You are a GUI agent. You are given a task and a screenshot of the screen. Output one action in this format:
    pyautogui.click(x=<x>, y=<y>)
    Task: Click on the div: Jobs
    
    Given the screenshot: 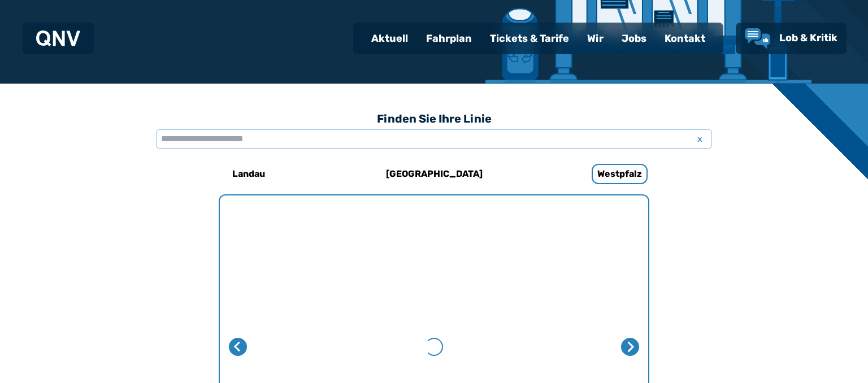 What is the action you would take?
    pyautogui.click(x=634, y=38)
    